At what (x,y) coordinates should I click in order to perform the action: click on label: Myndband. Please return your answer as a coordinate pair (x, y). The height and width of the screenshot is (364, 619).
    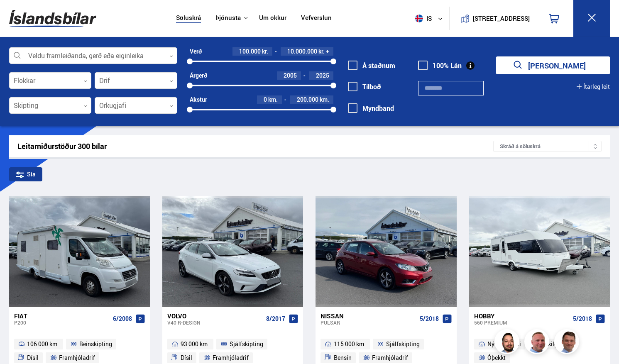
    Looking at the image, I should click on (371, 108).